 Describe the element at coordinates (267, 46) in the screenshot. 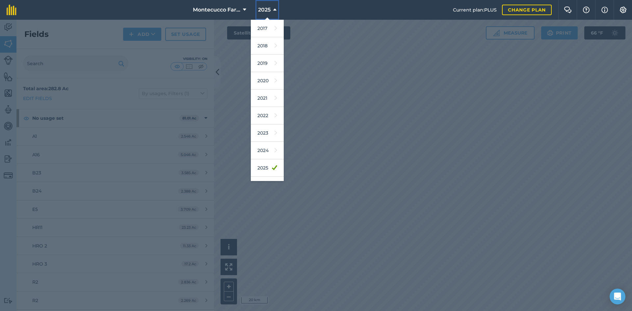

I see `a: 2018` at that location.